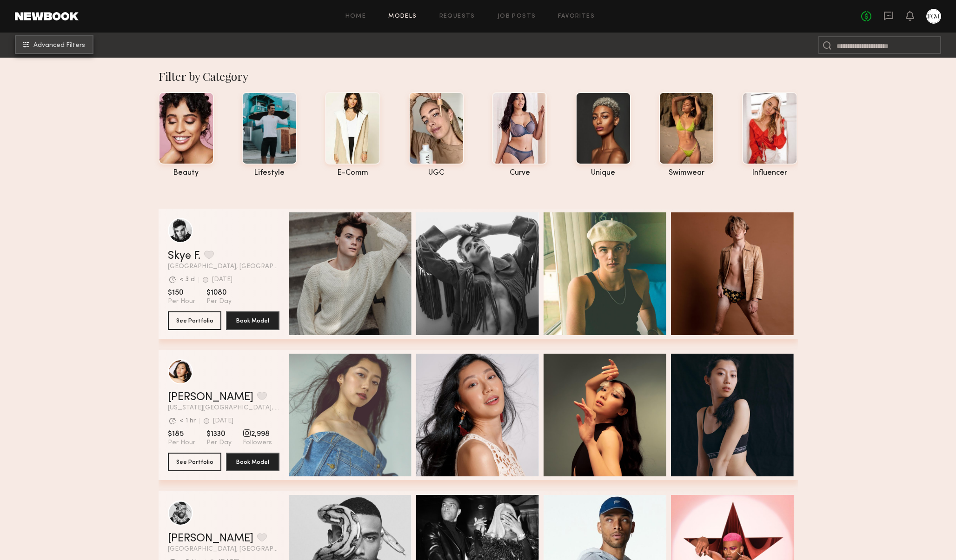 The image size is (956, 560). What do you see at coordinates (478, 76) in the screenshot?
I see `div: Filter by Category` at bounding box center [478, 76].